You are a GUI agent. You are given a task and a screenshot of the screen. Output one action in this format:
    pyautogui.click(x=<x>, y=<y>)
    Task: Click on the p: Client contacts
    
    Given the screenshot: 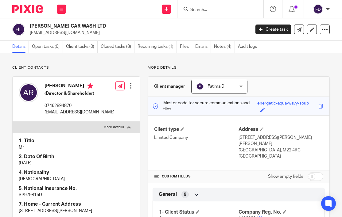 What is the action you would take?
    pyautogui.click(x=76, y=68)
    